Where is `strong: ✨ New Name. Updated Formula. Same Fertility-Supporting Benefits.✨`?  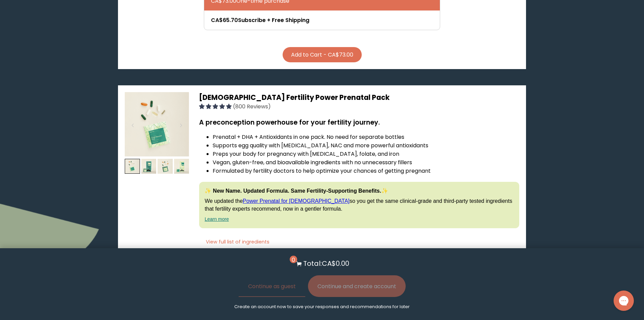
strong: ✨ New Name. Updated Formula. Same Fertility-Supporting Benefits.✨ is located at coordinates (296, 191).